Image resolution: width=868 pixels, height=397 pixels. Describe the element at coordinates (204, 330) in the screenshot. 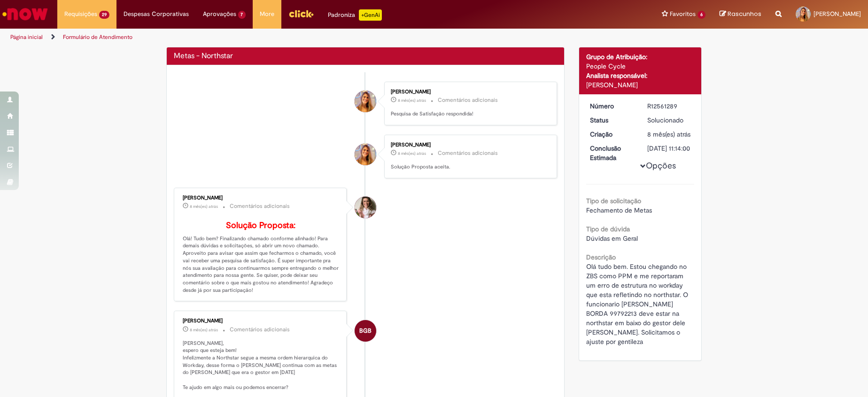

I see `time: 23/01/2025 01:28:48` at that location.